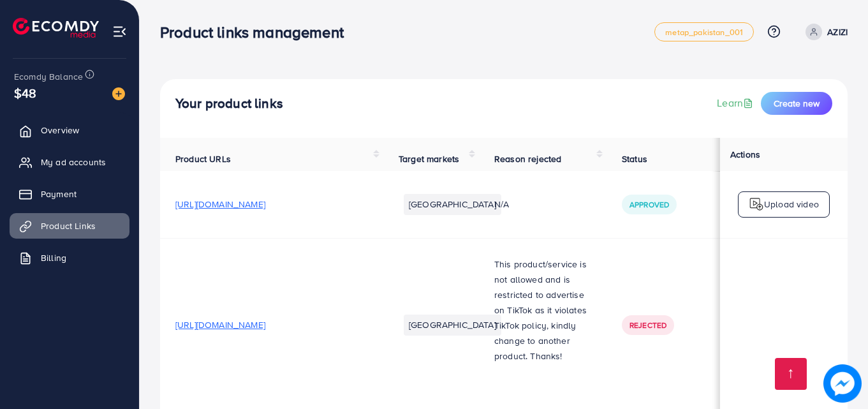  Describe the element at coordinates (229, 104) in the screenshot. I see `h4: Your product links` at that location.